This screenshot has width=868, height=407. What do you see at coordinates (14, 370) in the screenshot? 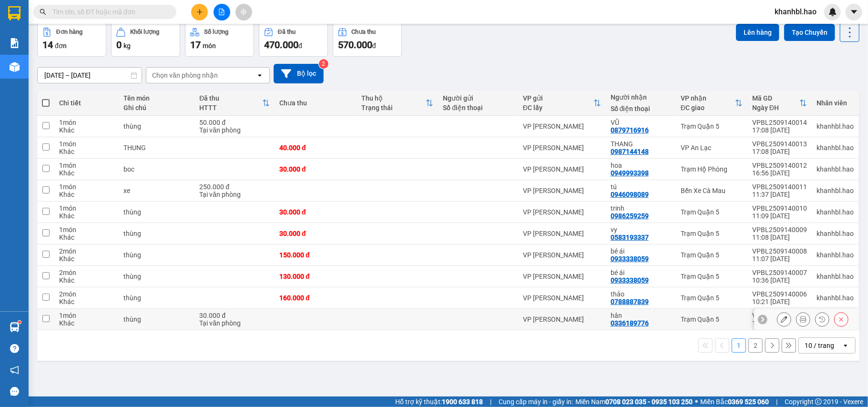
I see `span: notification` at bounding box center [14, 370].